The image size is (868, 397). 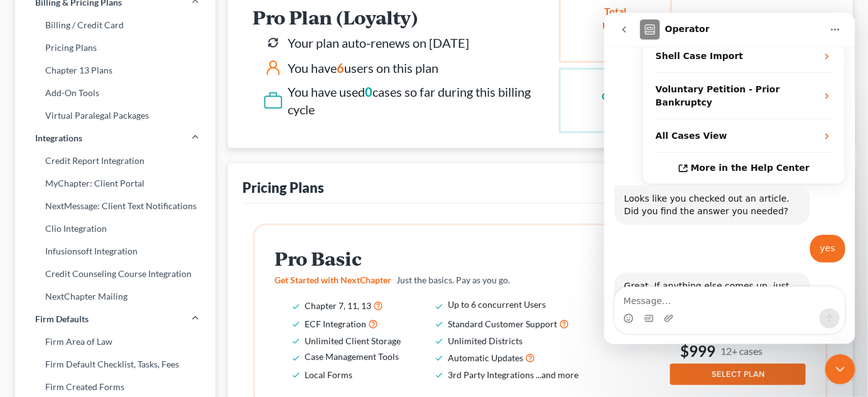 What do you see at coordinates (353, 340) in the screenshot?
I see `span: Unlimited Client Storage` at bounding box center [353, 340].